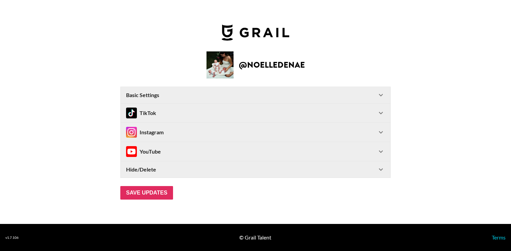 The height and width of the screenshot is (251, 511). What do you see at coordinates (141, 113) in the screenshot?
I see `div: TikTok` at bounding box center [141, 113].